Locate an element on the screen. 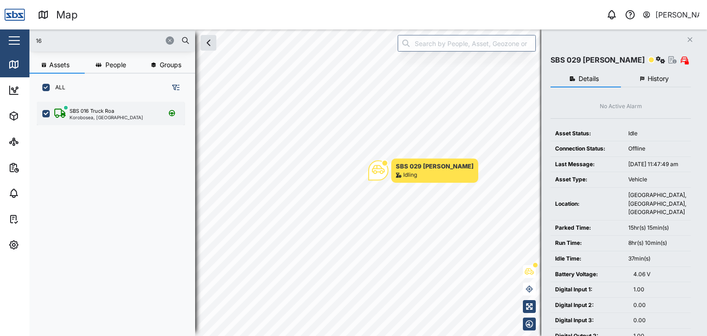 The width and height of the screenshot is (707, 336). div: Settings is located at coordinates (40, 245).